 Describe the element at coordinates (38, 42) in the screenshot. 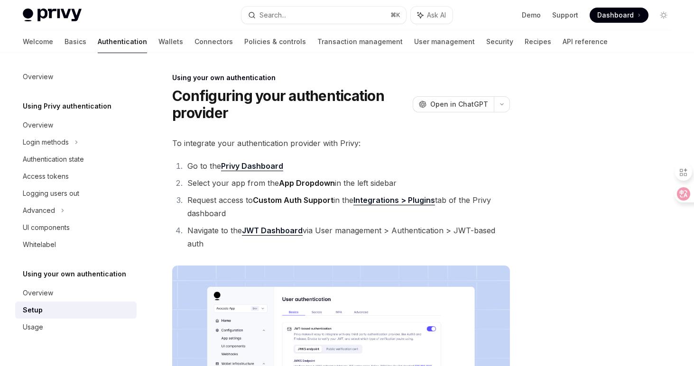

I see `a: Welcome` at that location.